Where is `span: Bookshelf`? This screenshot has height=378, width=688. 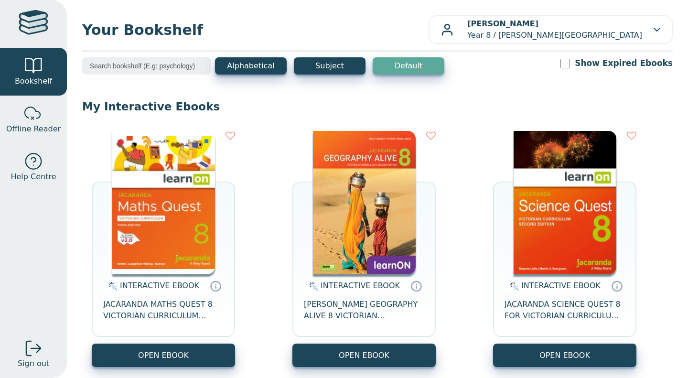
span: Bookshelf is located at coordinates (33, 81).